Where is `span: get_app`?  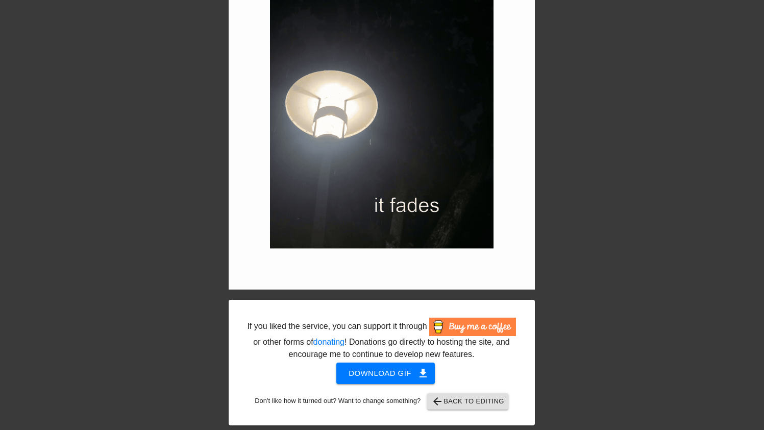
span: get_app is located at coordinates (423, 373).